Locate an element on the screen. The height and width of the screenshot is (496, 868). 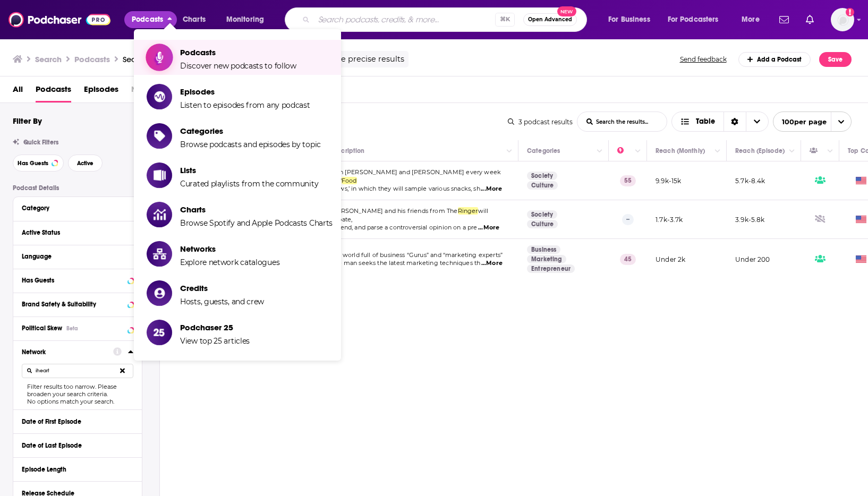
div: Active Status is located at coordinates (74, 233).